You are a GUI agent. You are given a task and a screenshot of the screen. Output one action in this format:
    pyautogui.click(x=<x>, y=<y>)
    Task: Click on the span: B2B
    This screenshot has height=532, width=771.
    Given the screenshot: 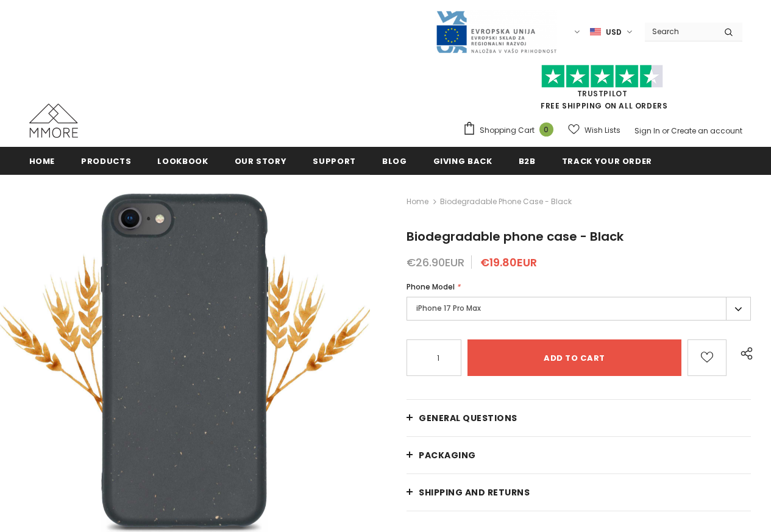 What is the action you would take?
    pyautogui.click(x=527, y=161)
    